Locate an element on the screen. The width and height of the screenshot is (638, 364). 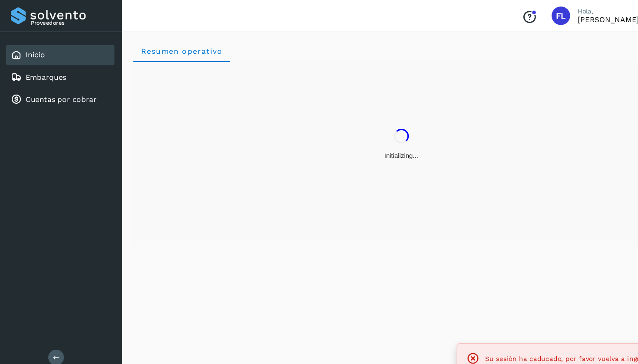
p: Fabian Lopez Calva is located at coordinates (570, 18).